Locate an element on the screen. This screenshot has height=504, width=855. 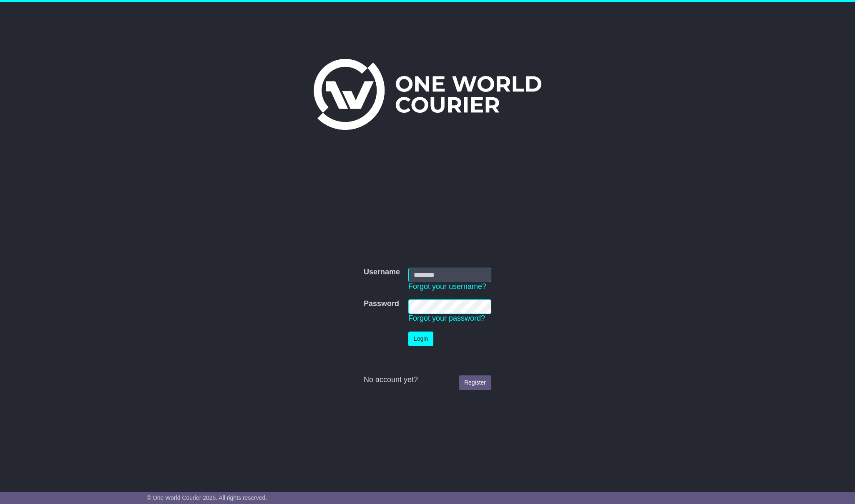
button: Login is located at coordinates (421, 339).